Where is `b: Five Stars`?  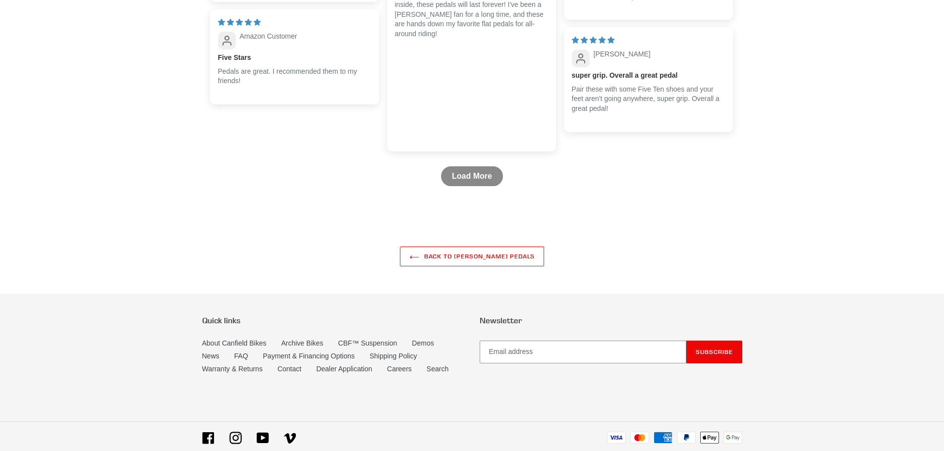 b: Five Stars is located at coordinates (294, 58).